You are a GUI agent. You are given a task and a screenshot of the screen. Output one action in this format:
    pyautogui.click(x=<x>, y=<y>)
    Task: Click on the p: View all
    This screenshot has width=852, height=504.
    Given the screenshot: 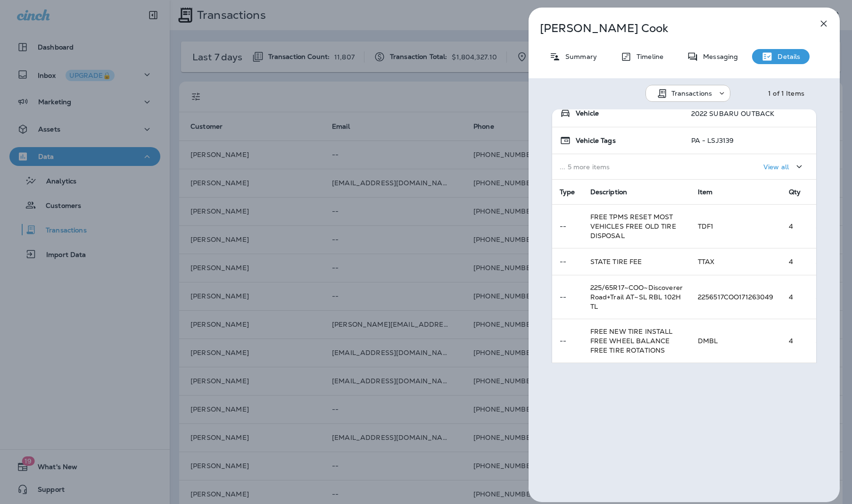 What is the action you would take?
    pyautogui.click(x=776, y=167)
    